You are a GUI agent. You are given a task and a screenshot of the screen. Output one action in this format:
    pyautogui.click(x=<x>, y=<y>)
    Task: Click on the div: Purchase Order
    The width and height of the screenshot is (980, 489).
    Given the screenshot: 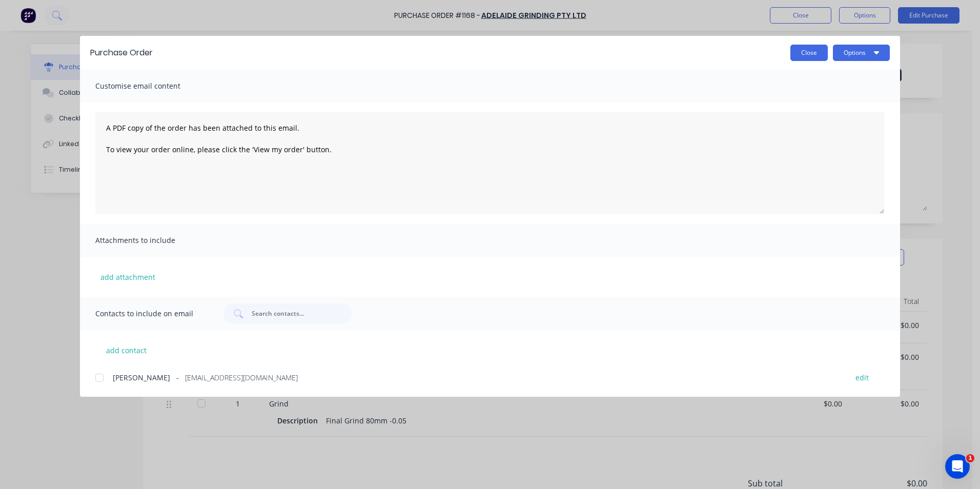 What is the action you would take?
    pyautogui.click(x=121, y=53)
    